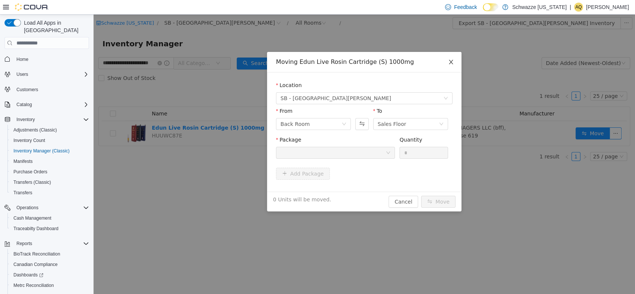 Image resolution: width=635 pixels, height=294 pixels. What do you see at coordinates (36, 229) in the screenshot?
I see `a: Traceabilty Dashboard` at bounding box center [36, 229].